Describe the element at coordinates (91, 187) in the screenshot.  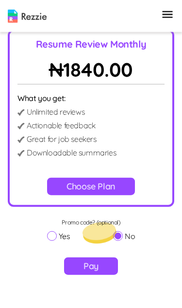
I see `button: Choose Plan` at that location.